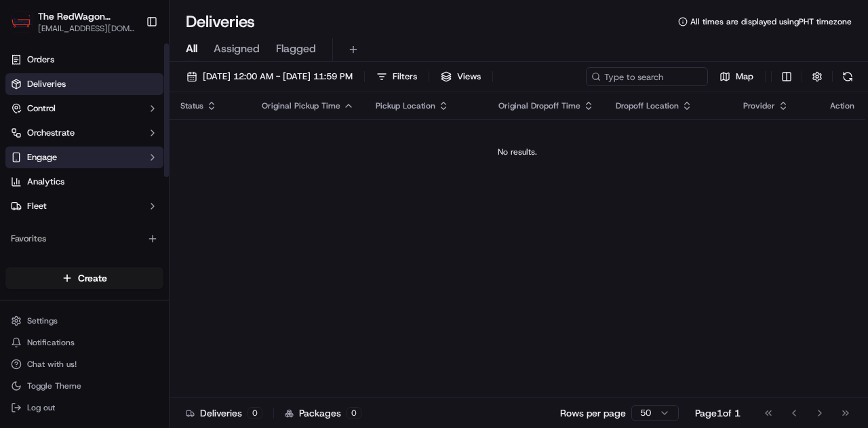  Describe the element at coordinates (302, 106) in the screenshot. I see `span: Original Pickup Time` at that location.